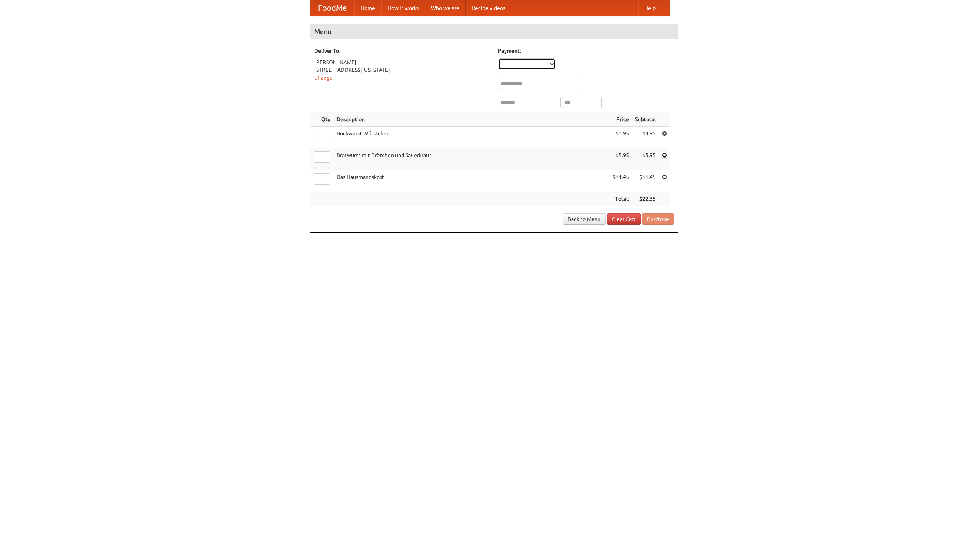 The image size is (980, 541). Describe the element at coordinates (324, 78) in the screenshot. I see `a: Change` at that location.